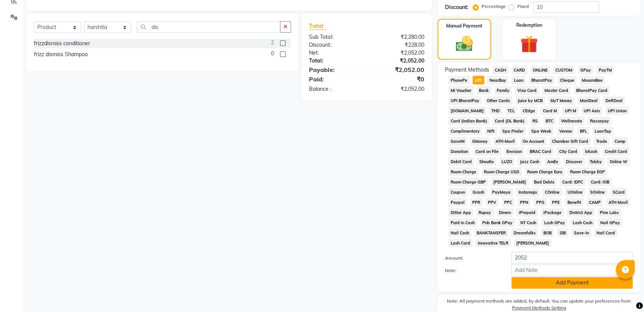  What do you see at coordinates (458, 192) in the screenshot?
I see `span: Coupon` at bounding box center [458, 192].